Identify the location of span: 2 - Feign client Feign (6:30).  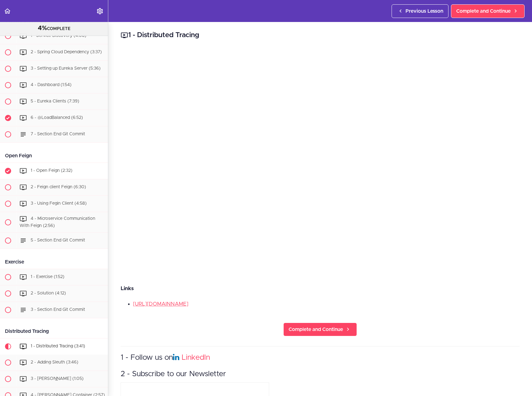
(58, 187).